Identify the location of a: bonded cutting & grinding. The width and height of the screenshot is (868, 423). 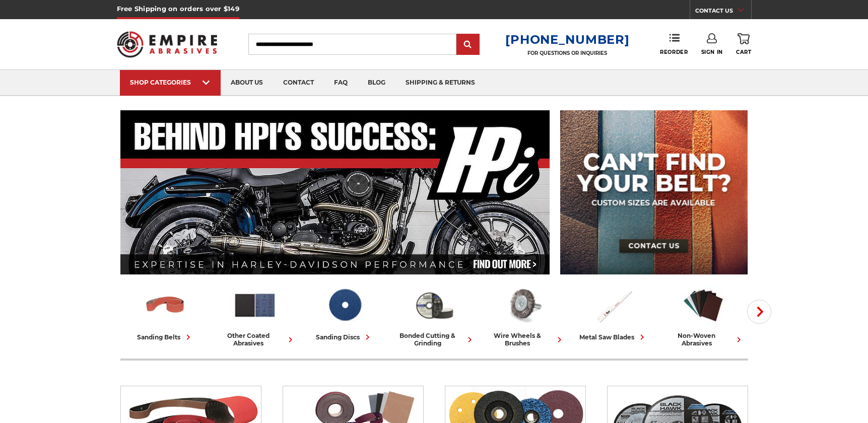
(434, 315).